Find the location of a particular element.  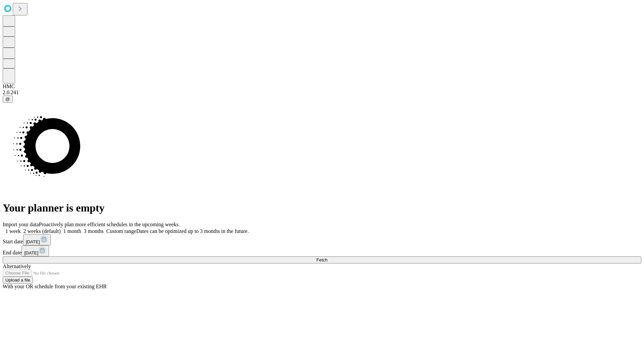

div: 2.0.241 is located at coordinates (322, 93).